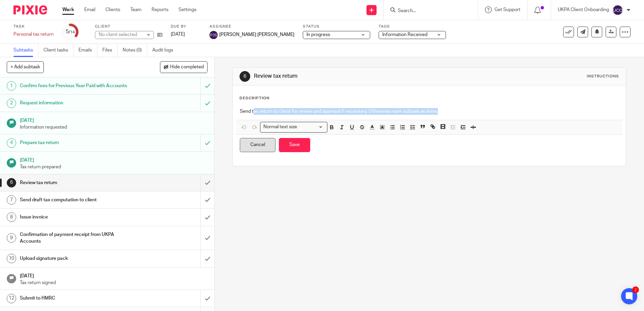 The image size is (644, 311). I want to click on div: 1, so click(11, 86).